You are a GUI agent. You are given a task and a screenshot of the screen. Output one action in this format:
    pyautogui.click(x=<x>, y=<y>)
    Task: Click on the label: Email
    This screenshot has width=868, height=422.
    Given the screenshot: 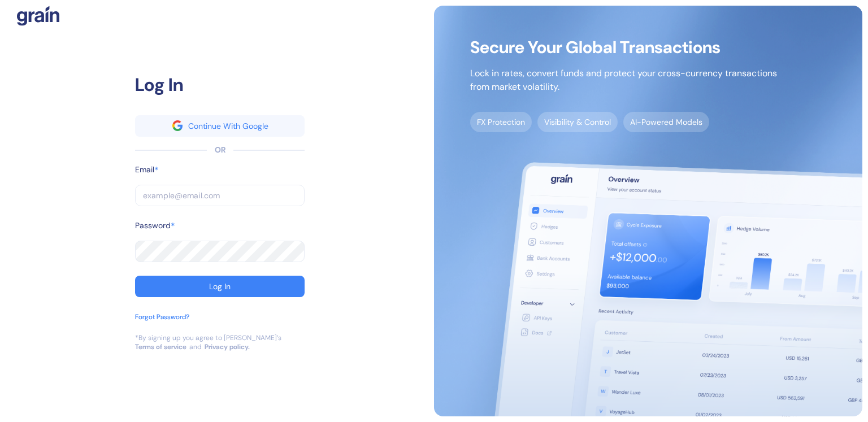 What is the action you would take?
    pyautogui.click(x=144, y=169)
    